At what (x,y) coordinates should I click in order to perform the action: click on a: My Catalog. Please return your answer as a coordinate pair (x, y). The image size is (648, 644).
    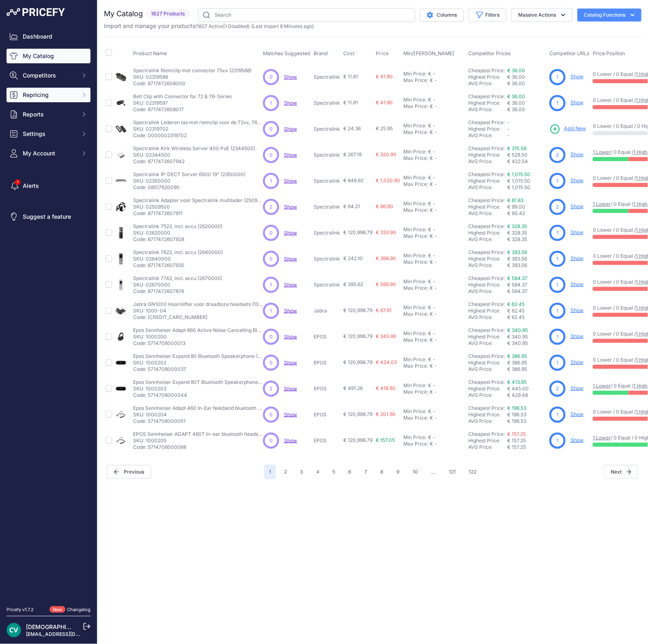
    Looking at the image, I should click on (48, 56).